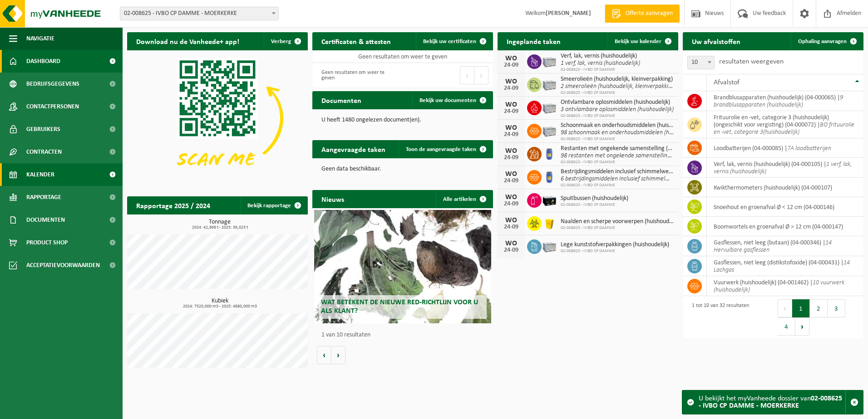  Describe the element at coordinates (549, 222) in the screenshot. I see `img: LP-SB-00050-HPE-22` at that location.